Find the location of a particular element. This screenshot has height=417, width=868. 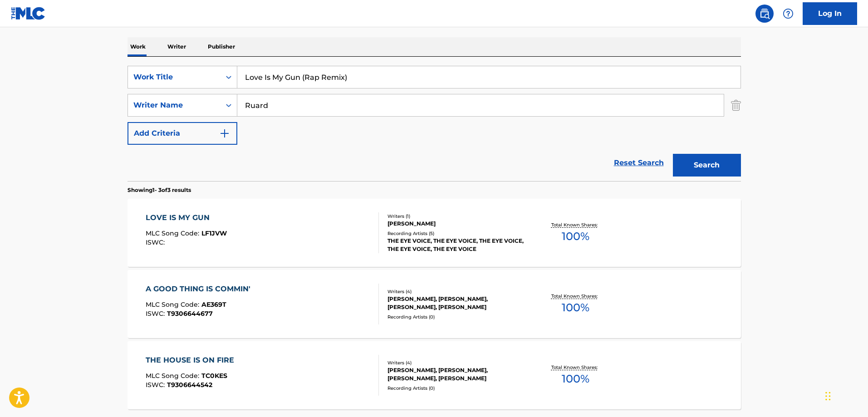

span: T9306644542 is located at coordinates (190, 385).